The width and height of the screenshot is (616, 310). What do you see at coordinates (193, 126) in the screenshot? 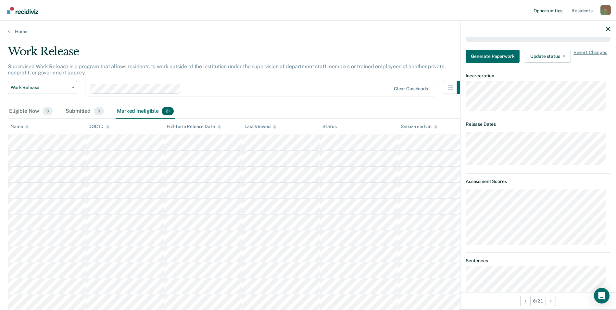
I see `div: Full-term Release Date` at bounding box center [193, 126].